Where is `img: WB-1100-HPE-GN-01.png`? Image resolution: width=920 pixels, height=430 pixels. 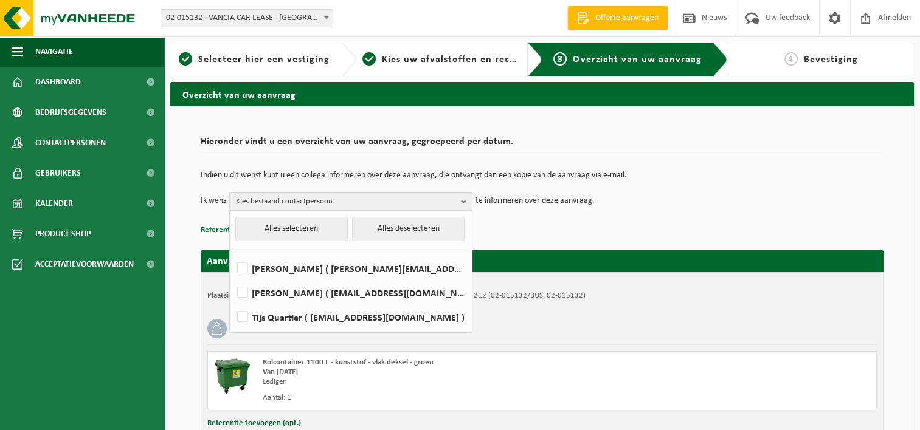 img: WB-1100-HPE-GN-01.png is located at coordinates (232, 376).